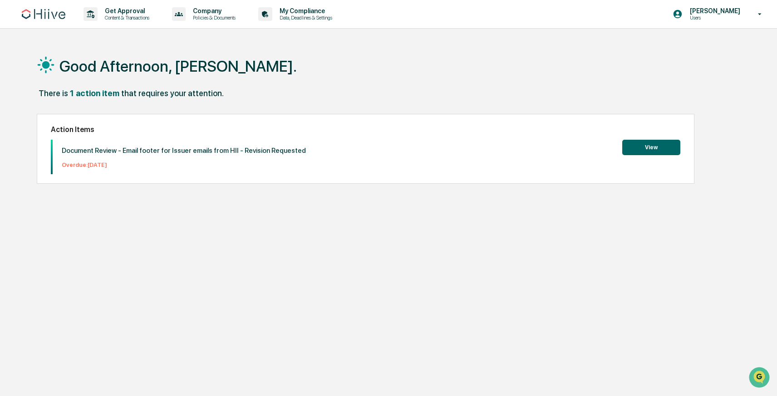 This screenshot has width=777, height=396. I want to click on div: We're available if you need us!, so click(73, 82).